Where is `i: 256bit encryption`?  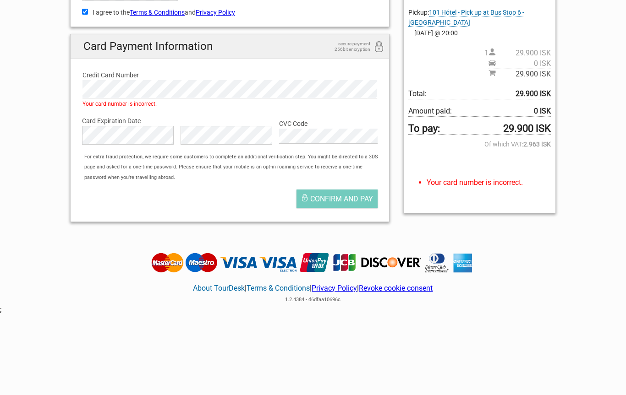
i: 256bit encryption is located at coordinates (379, 47).